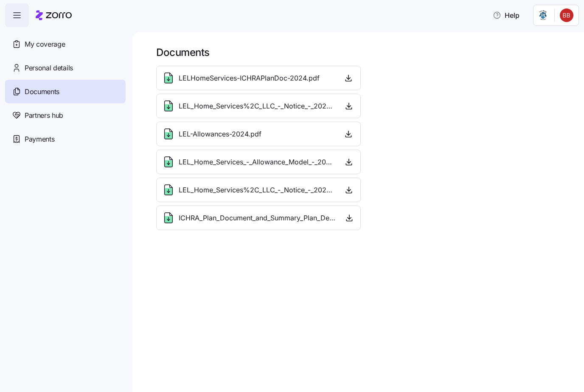  Describe the element at coordinates (257, 190) in the screenshot. I see `span: LEL_Home_Services%2C_LLC_-_Notice_-_2026.pdf` at that location.